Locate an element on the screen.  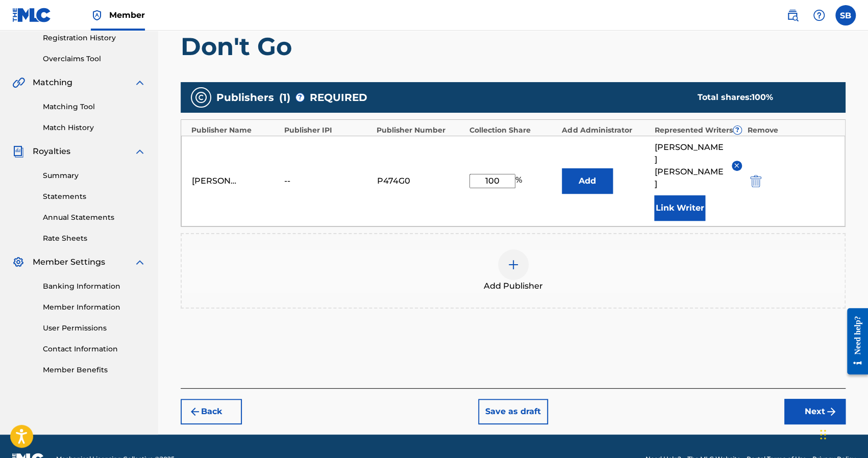
span: Matching is located at coordinates (52, 83).